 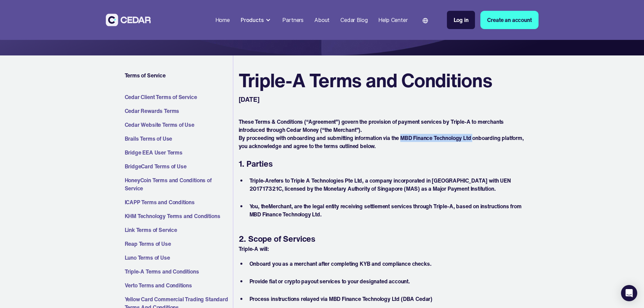 What do you see at coordinates (322, 20) in the screenshot?
I see `div: About` at bounding box center [322, 20].